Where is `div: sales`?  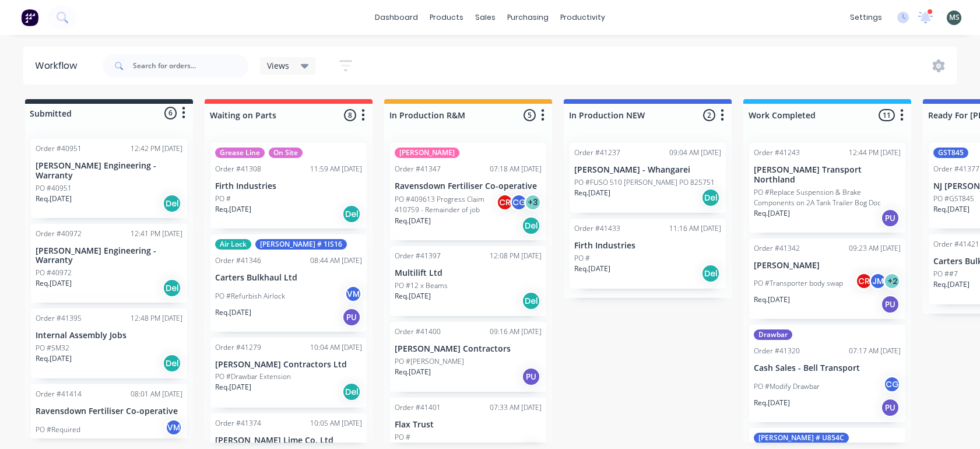 div: sales is located at coordinates (485, 17).